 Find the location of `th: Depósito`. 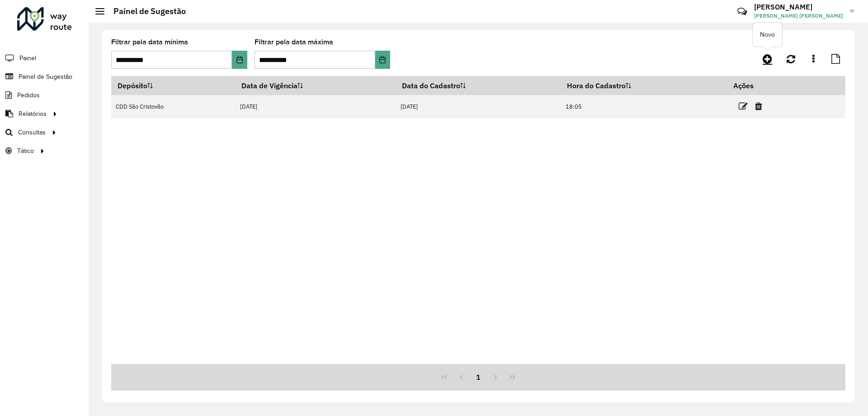

th: Depósito is located at coordinates (173, 85).